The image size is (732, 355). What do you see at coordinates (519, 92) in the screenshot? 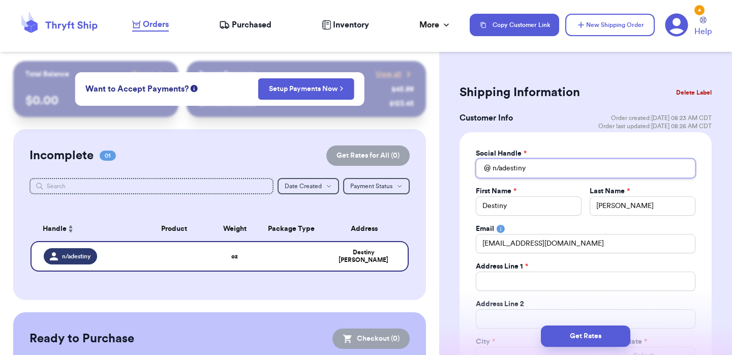
I see `h2: Shipping Information` at bounding box center [519, 92].